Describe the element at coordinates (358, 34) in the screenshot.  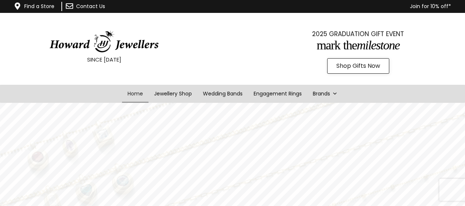
I see `p: 2025 GRADUATION GIFT EVENT` at that location.